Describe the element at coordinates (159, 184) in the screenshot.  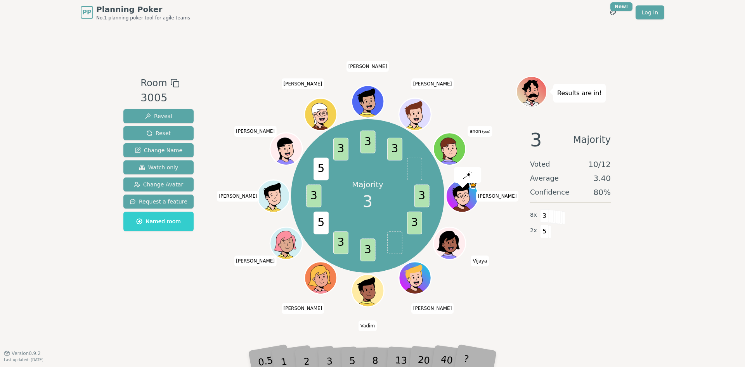
I see `span: Change Avatar` at that location.